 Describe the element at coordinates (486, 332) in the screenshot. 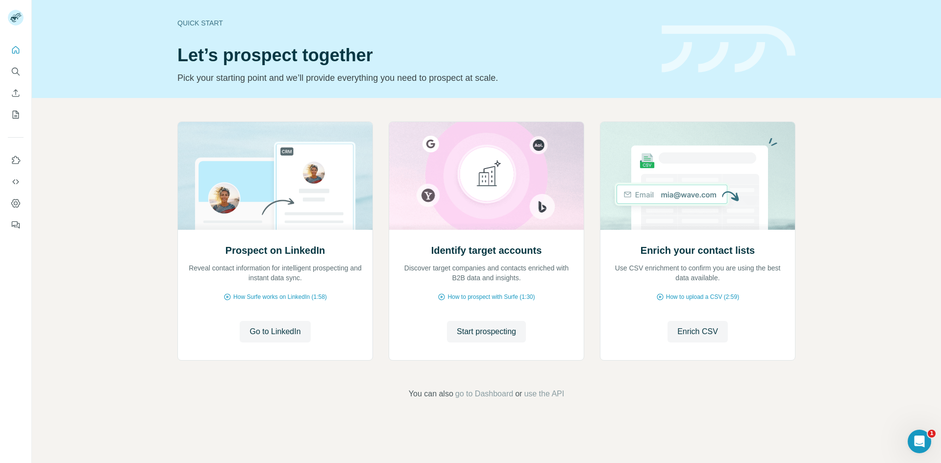

I see `span: Start prospecting` at that location.